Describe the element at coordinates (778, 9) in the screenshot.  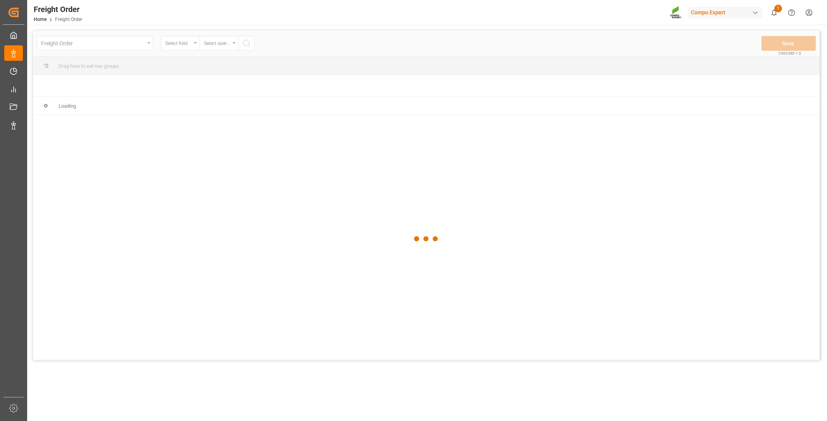
I see `span: 1` at that location.